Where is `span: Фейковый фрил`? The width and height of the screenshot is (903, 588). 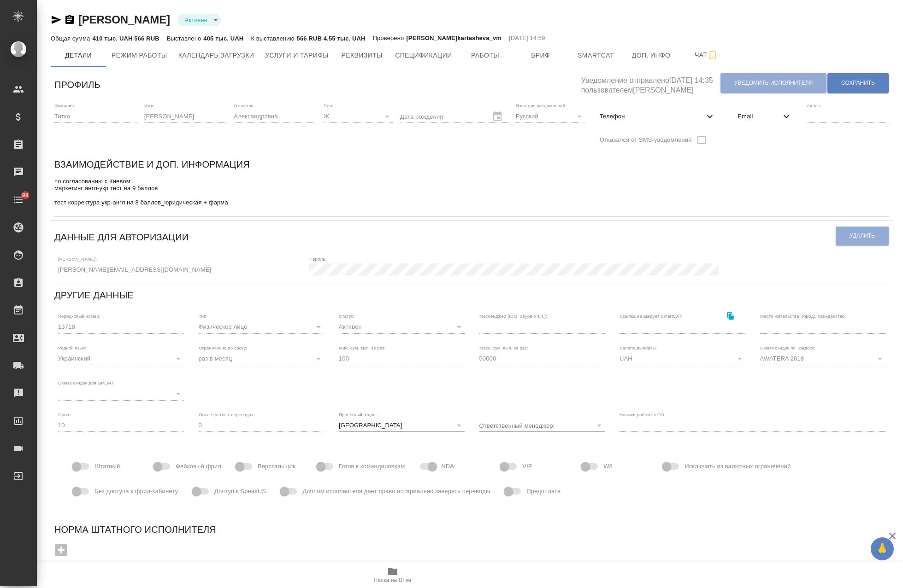 span: Фейковый фрил is located at coordinates (198, 467).